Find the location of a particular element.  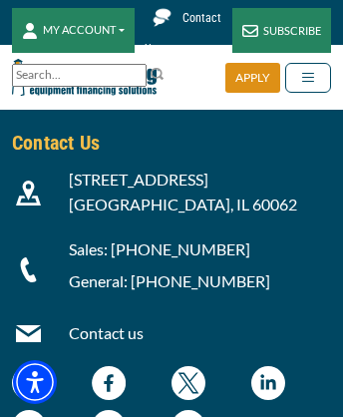

a: Clear search text is located at coordinates (134, 76).